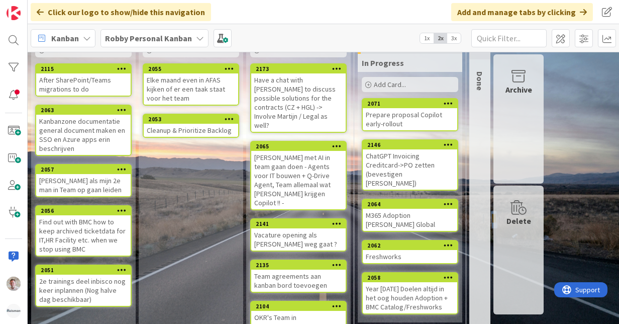 This screenshot has height=324, width=619. Describe the element at coordinates (83, 80) in the screenshot. I see `div: 2115After SharePoint/Teams migrations to do` at that location.